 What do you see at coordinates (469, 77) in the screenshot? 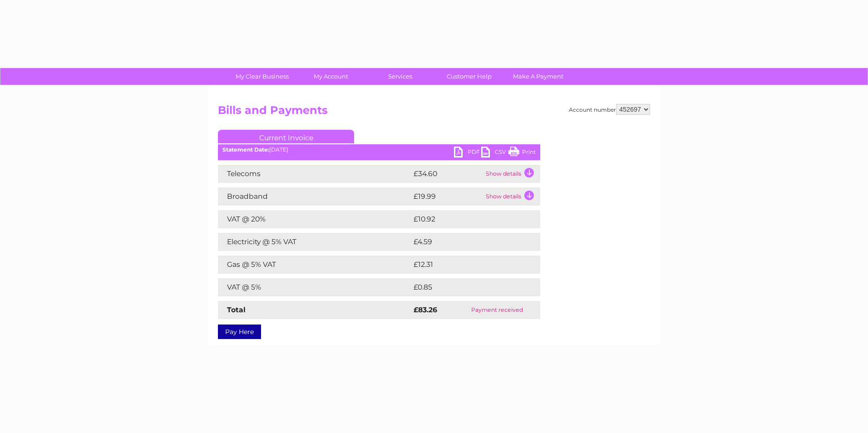
I see `a: Customer Help` at bounding box center [469, 77].